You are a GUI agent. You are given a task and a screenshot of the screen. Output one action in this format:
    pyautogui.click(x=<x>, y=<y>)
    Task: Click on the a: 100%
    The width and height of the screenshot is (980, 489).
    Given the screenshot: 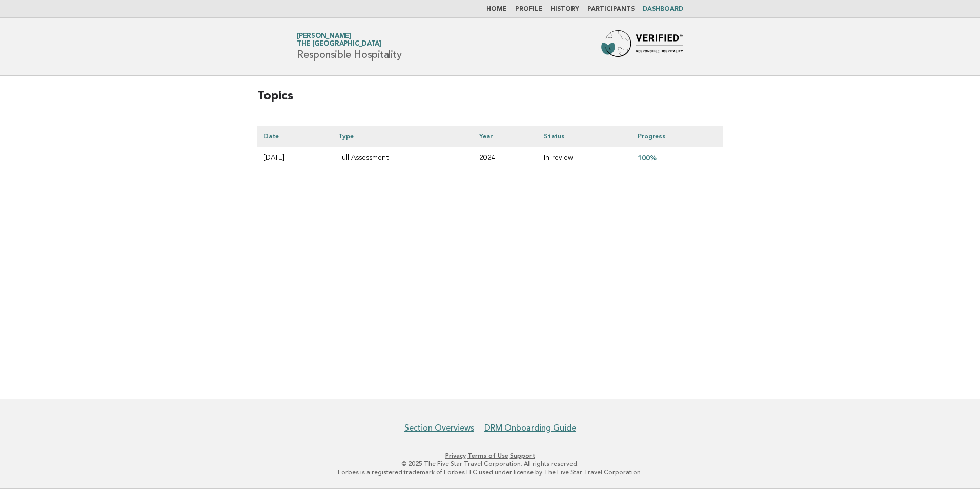 What is the action you would take?
    pyautogui.click(x=647, y=157)
    